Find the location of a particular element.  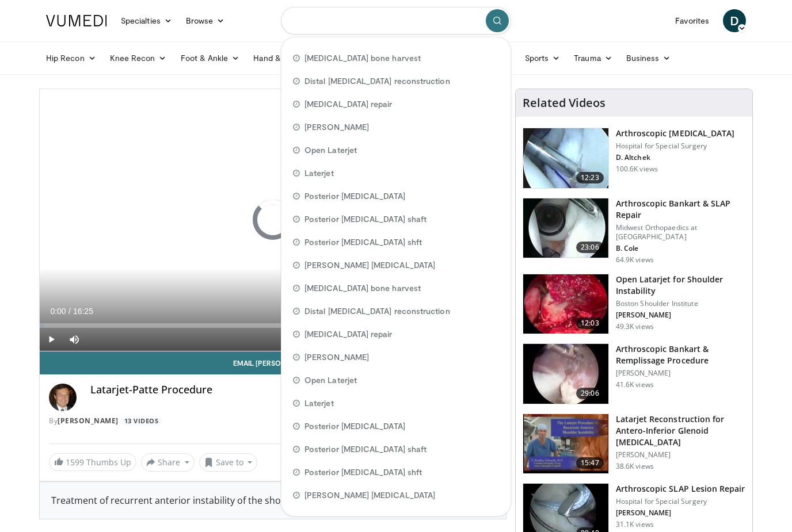

p: Boston Shoulder Institute is located at coordinates (680, 303).